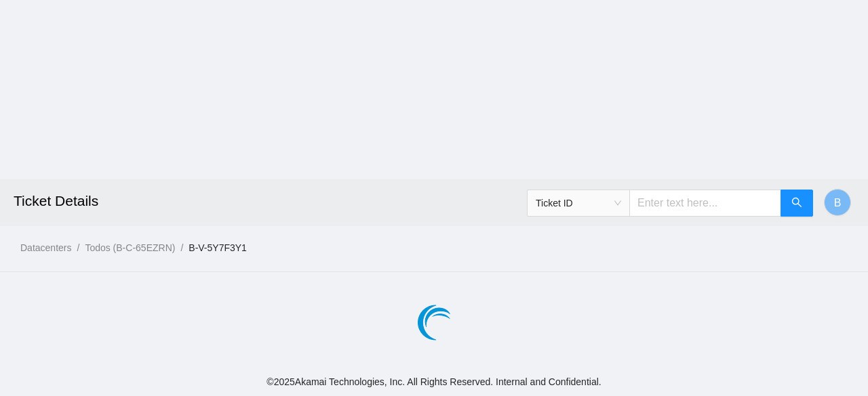 The width and height of the screenshot is (868, 396). Describe the element at coordinates (705, 203) in the screenshot. I see `input: Enter text here...` at that location.